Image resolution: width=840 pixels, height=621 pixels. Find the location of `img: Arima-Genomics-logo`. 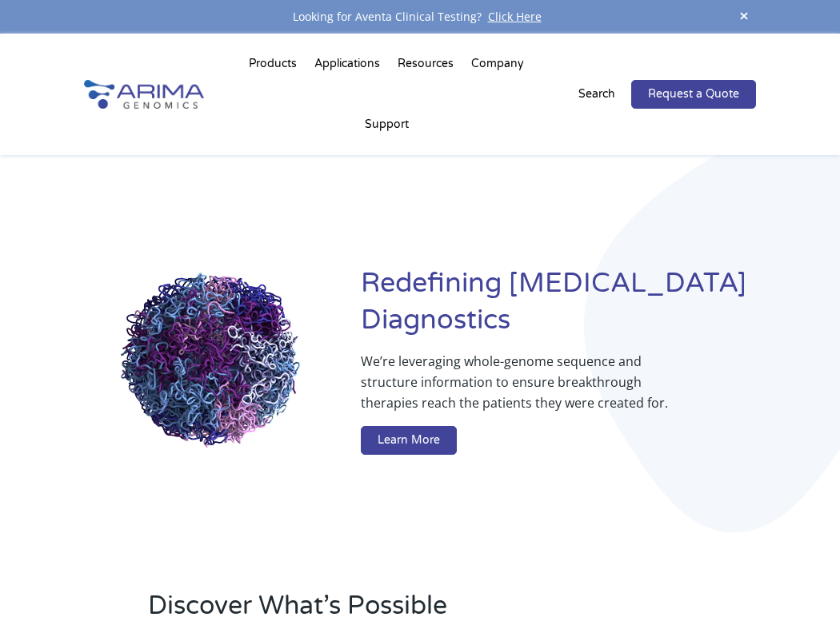

img: Arima-Genomics-logo is located at coordinates (144, 95).